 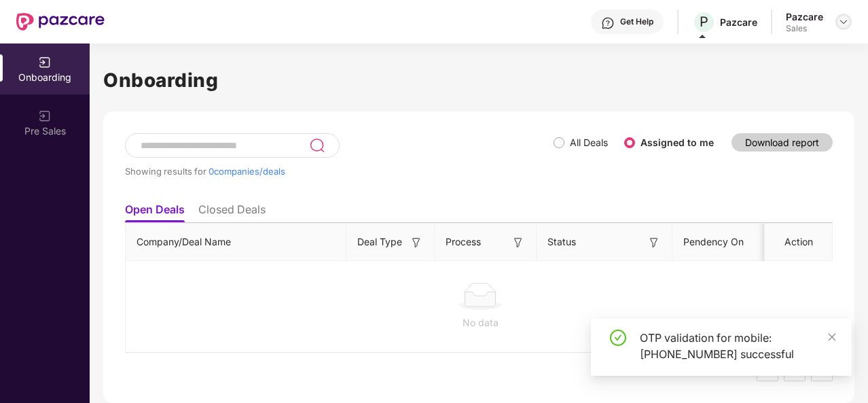 I want to click on img: New Pazcare Logo, so click(x=61, y=22).